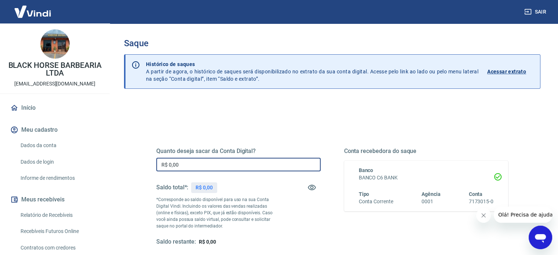 This screenshot has width=558, height=255. What do you see at coordinates (59, 178) in the screenshot?
I see `a: Informe de rendimentos` at bounding box center [59, 178].